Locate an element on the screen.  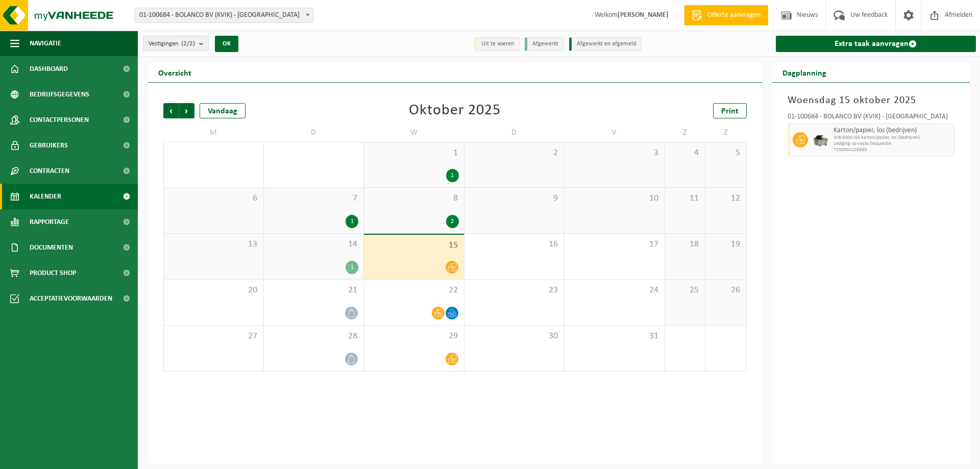
span: 11 is located at coordinates (685, 198).